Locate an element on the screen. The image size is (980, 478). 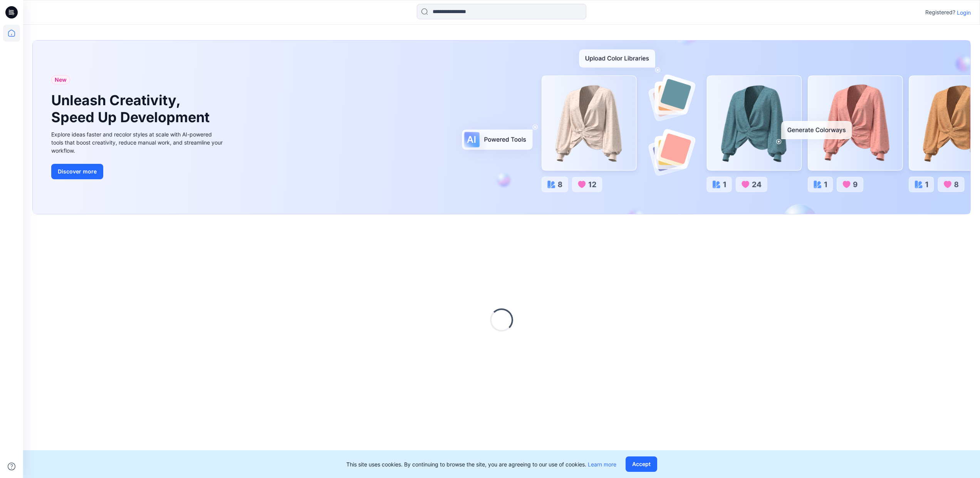
div: Explore ideas faster and recolor styles at scale with AI-powered tools that boost creativity, red... is located at coordinates (138, 142).